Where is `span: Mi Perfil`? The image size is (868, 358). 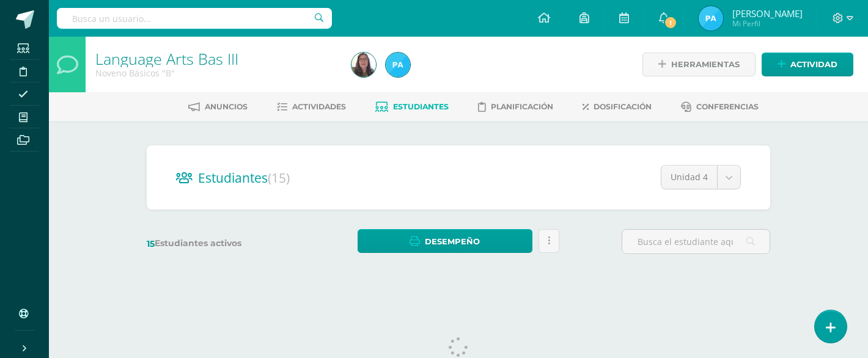
span: Mi Perfil is located at coordinates (767, 23).